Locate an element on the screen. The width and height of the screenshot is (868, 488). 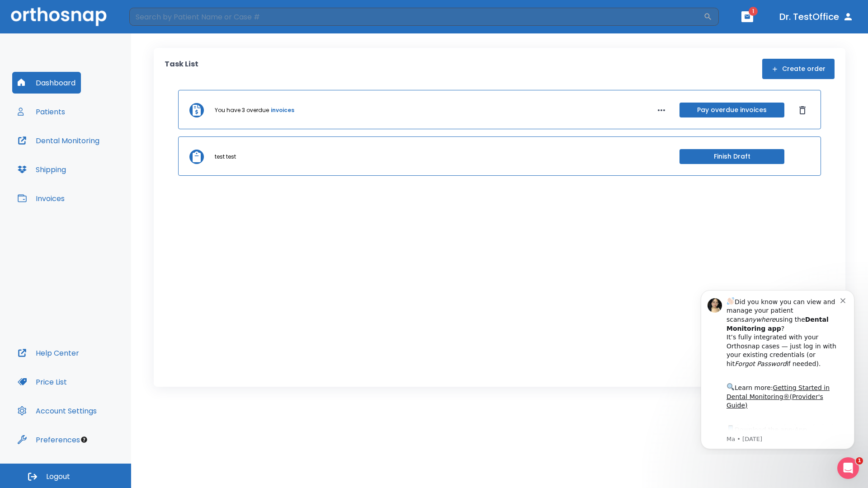
div: message notification from Ma, 7w ago. 👋🏻 Did you know you can view and manage your patient scans ... is located at coordinates (91, 87).